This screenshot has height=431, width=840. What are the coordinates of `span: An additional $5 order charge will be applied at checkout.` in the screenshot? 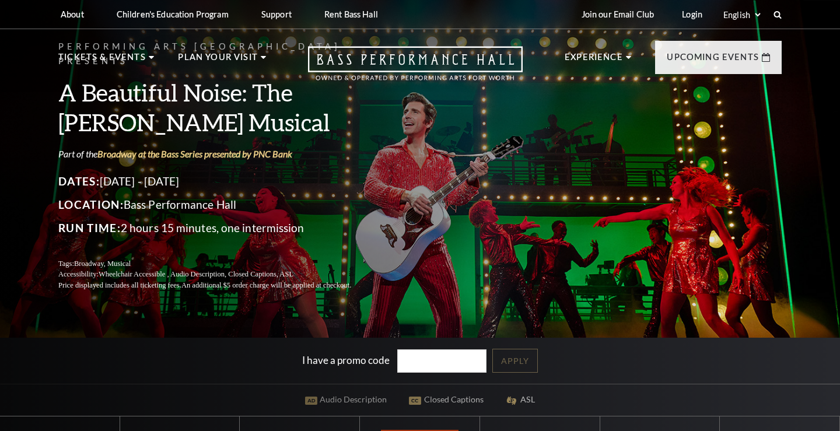 It's located at (266, 285).